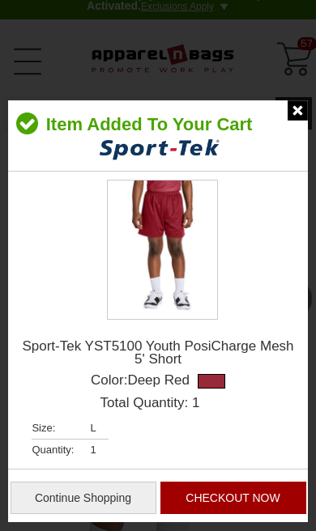 The width and height of the screenshot is (316, 531). I want to click on span: Item Added To Your Cart, so click(145, 117).